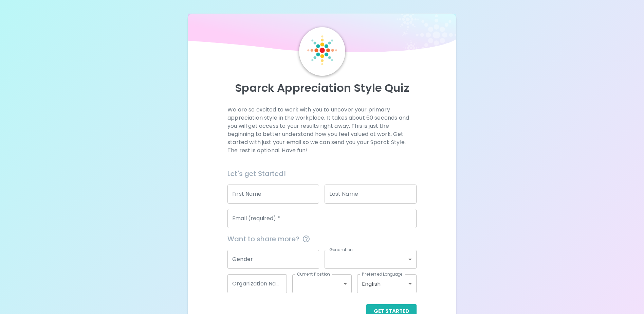 The width and height of the screenshot is (644, 314). I want to click on div: English, so click(387, 284).